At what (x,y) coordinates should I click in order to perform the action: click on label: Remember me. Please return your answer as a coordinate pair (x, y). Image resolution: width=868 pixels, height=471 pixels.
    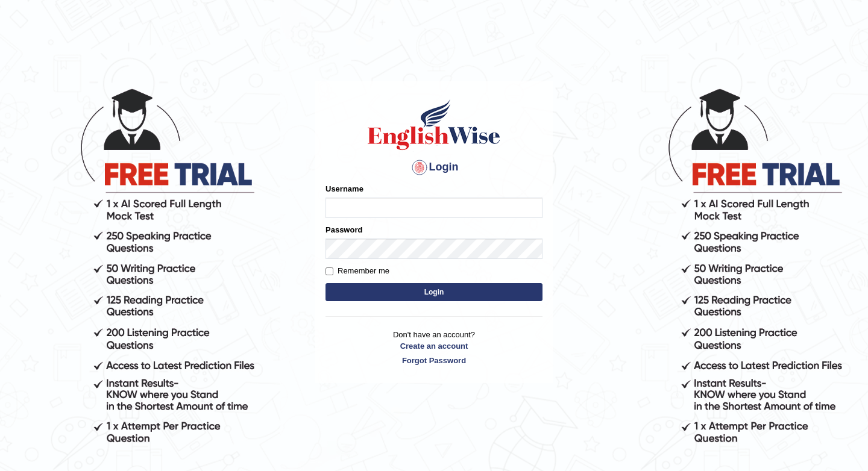
    Looking at the image, I should click on (358, 271).